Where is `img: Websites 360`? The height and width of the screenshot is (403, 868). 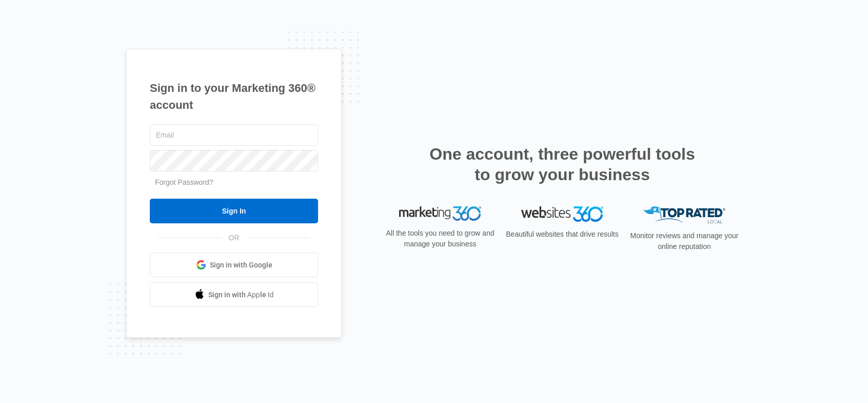 img: Websites 360 is located at coordinates (562, 214).